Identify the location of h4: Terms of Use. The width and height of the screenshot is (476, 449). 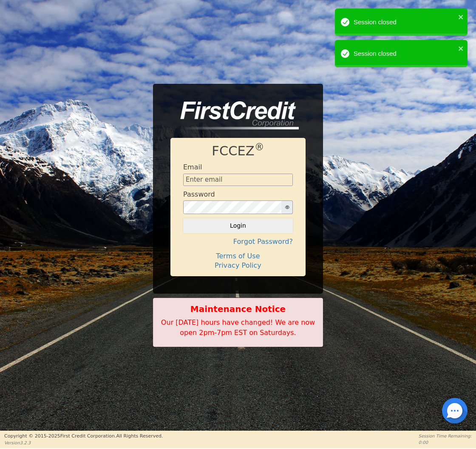
(238, 256).